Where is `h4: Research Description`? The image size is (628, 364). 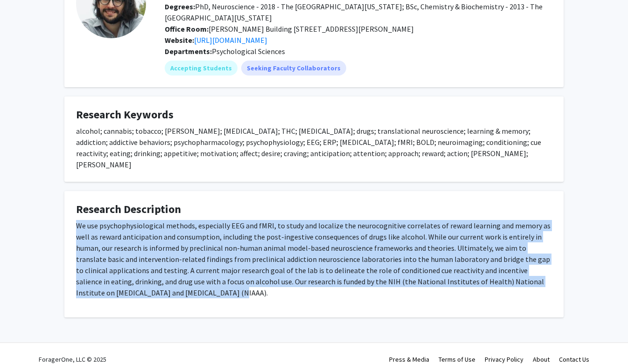
h4: Research Description is located at coordinates (314, 210).